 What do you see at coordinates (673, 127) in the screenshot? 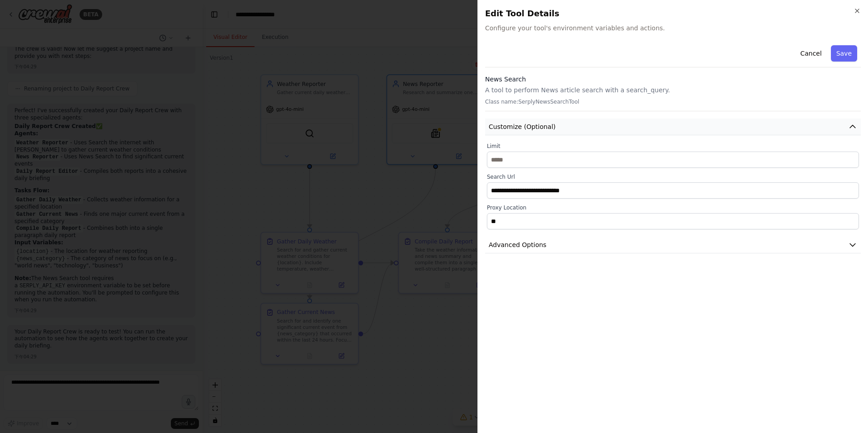
I see `button: Customize (Optional)` at bounding box center [673, 127].